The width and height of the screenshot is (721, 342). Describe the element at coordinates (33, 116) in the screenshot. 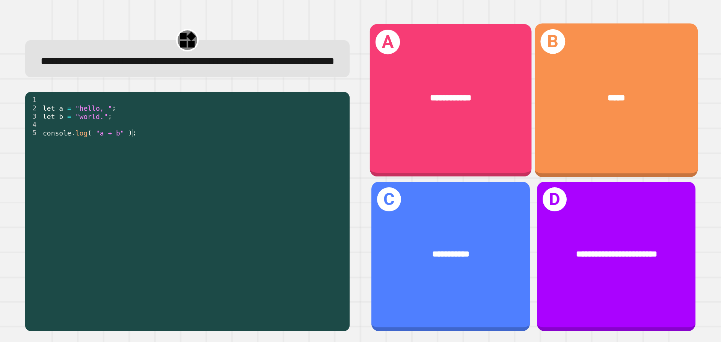

I see `div: 3` at that location.